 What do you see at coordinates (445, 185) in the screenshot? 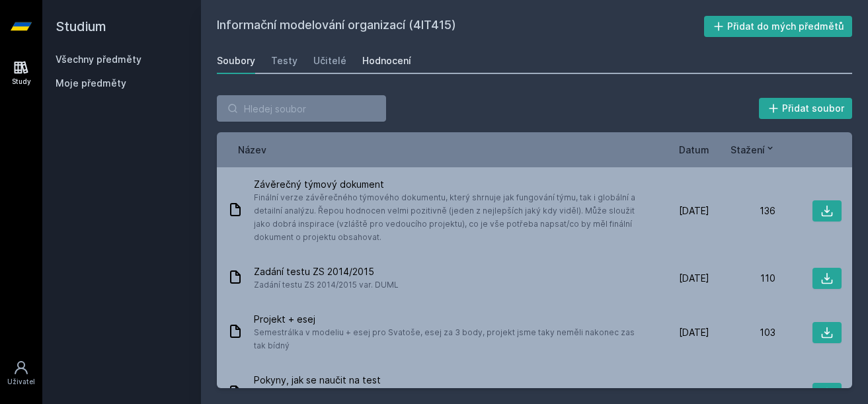
I see `span: Závěrečný týmový dokument` at bounding box center [445, 185].